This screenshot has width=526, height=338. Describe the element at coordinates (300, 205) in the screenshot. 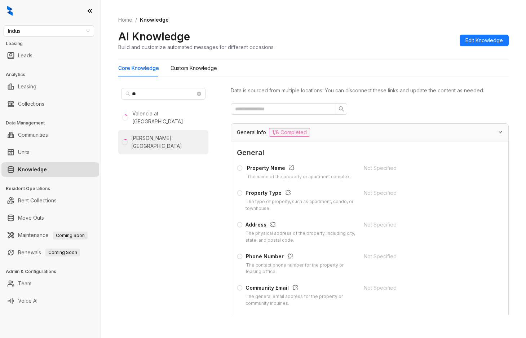

I see `div: The type of property, such as apartment, condo, or townhouse.` at that location.